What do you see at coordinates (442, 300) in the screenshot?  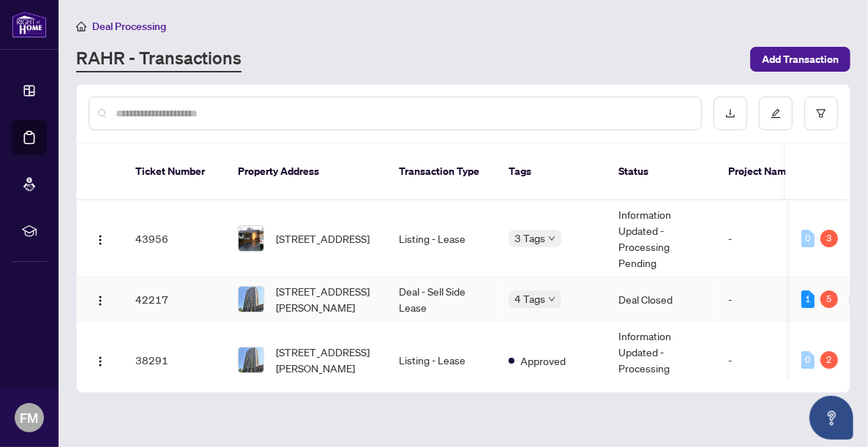 I see `td: Deal - Sell Side Lease` at bounding box center [442, 300].